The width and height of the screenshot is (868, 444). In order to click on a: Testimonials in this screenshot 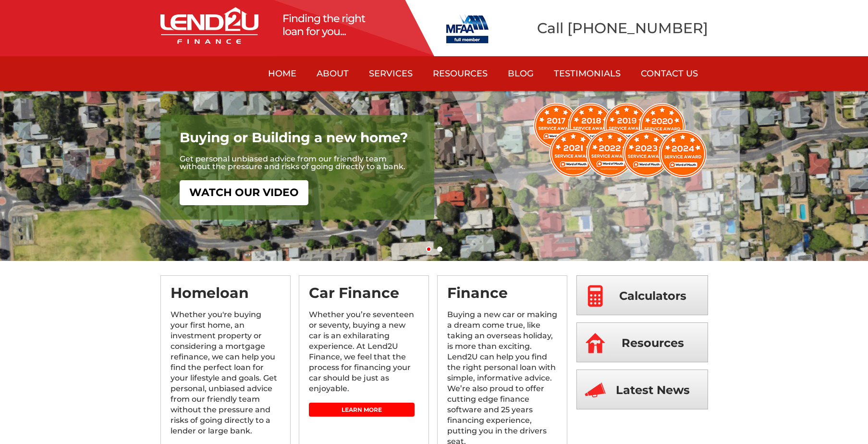, I will do `click(587, 74)`.